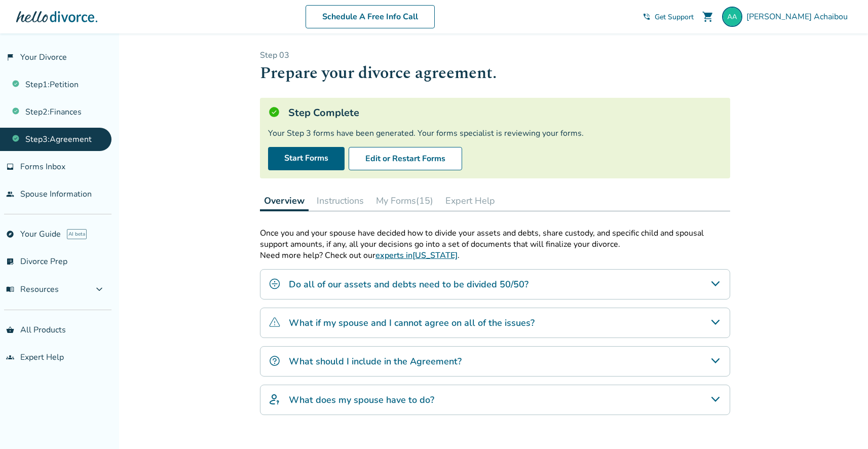 This screenshot has width=868, height=449. What do you see at coordinates (495, 255) in the screenshot?
I see `p: Need more help? Check out our .` at bounding box center [495, 255].